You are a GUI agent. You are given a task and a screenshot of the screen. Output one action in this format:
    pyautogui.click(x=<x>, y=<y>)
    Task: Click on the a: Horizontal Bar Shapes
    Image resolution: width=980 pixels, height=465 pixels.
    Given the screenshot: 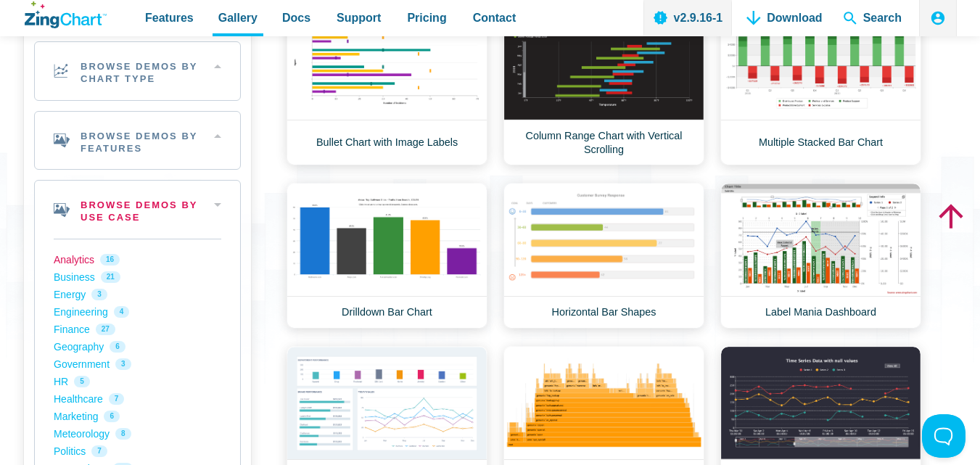 What is the action you would take?
    pyautogui.click(x=604, y=255)
    